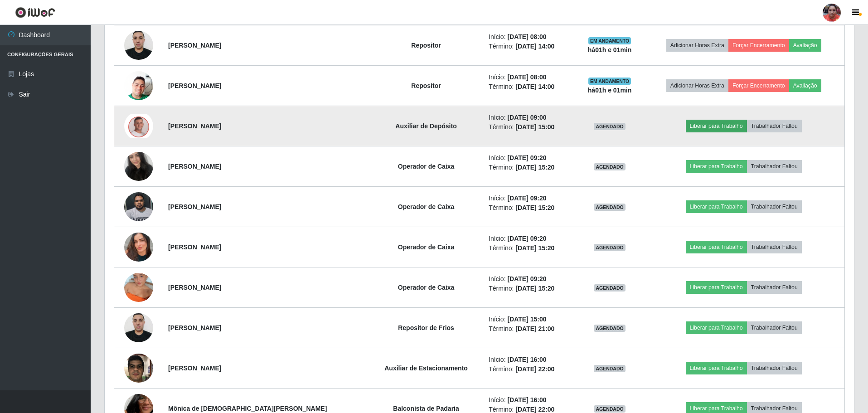 Image resolution: width=868 pixels, height=413 pixels. What do you see at coordinates (139, 166) in the screenshot?
I see `img: 1759004747054.jpeg` at bounding box center [139, 166].